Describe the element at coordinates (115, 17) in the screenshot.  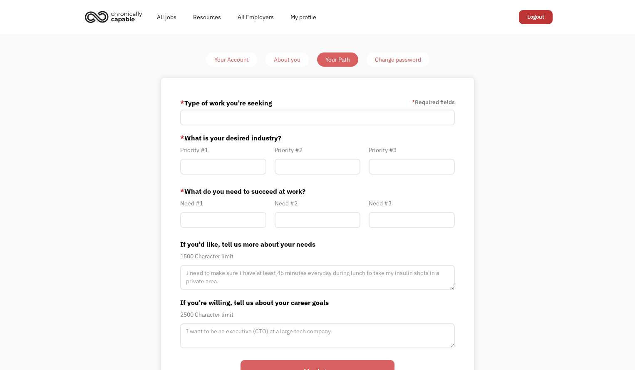
I see `a: home` at that location.